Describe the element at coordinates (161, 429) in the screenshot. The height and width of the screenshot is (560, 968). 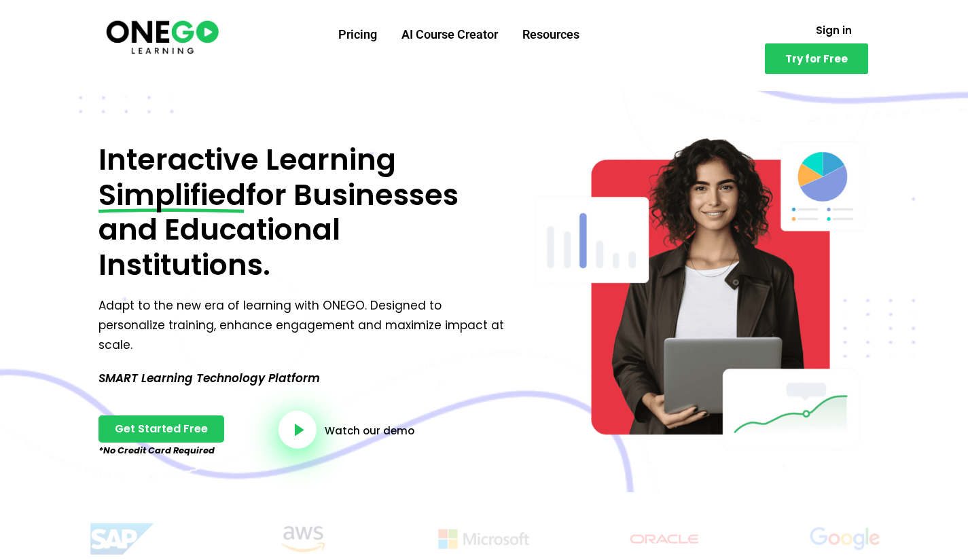
I see `span: Get Started Free` at that location.